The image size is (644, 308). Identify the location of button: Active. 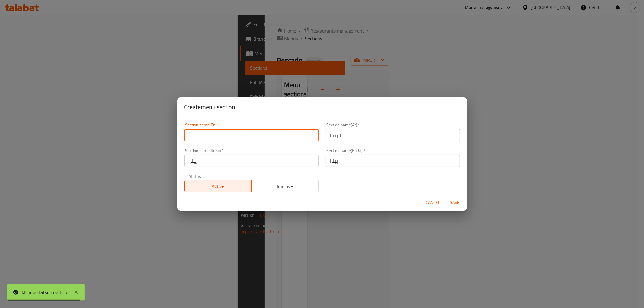
(218, 186).